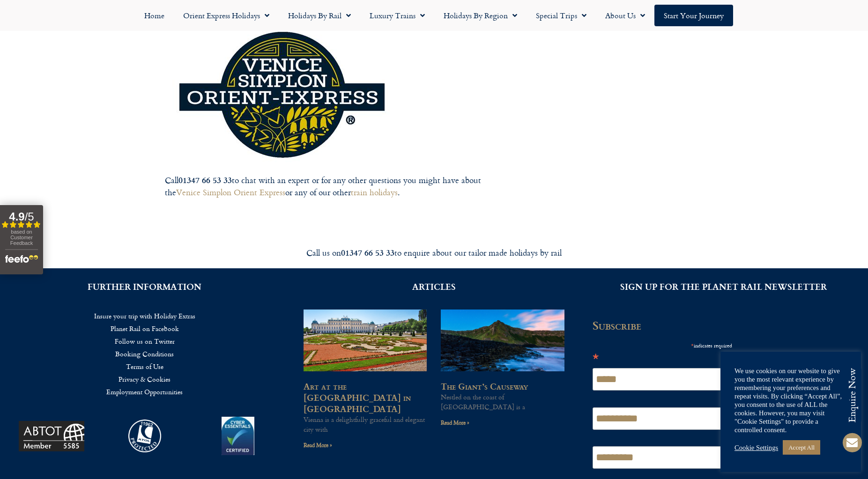 Image resolution: width=868 pixels, height=479 pixels. Describe the element at coordinates (484, 386) in the screenshot. I see `a: The Giant’s Causeway` at that location.